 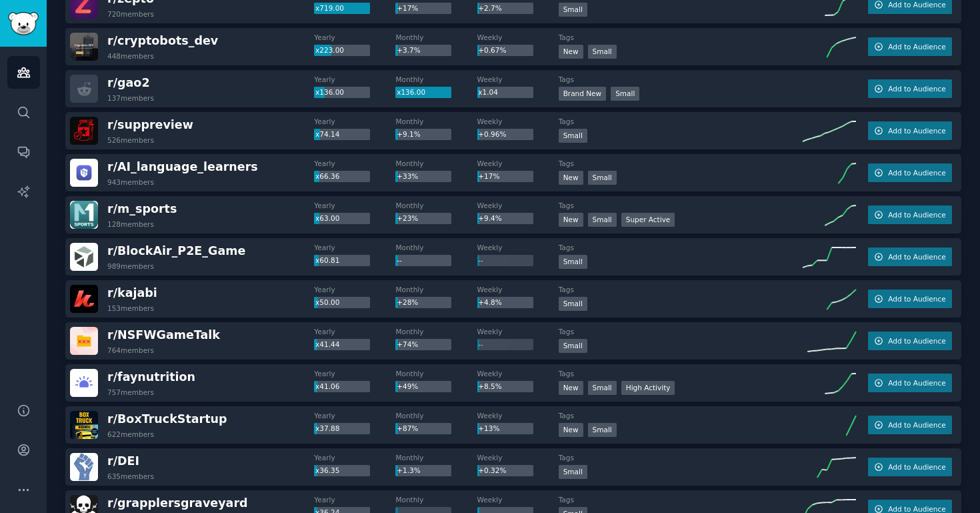 What do you see at coordinates (489, 428) in the screenshot?
I see `span: +13%` at bounding box center [489, 428].